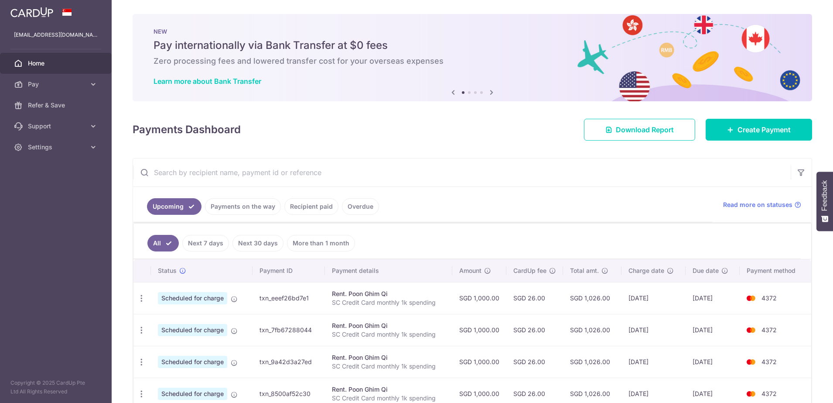 The image size is (833, 403). I want to click on td: txn_eeef26bd7e1, so click(289, 298).